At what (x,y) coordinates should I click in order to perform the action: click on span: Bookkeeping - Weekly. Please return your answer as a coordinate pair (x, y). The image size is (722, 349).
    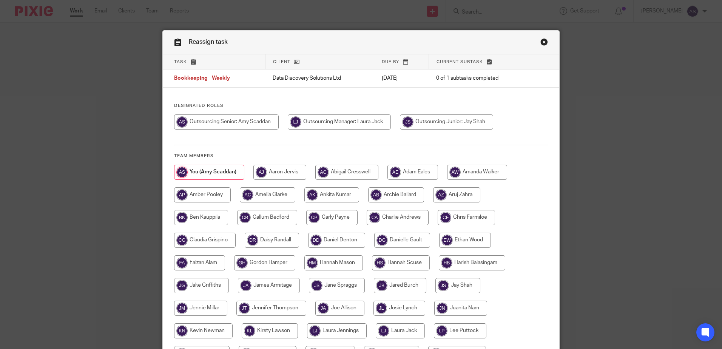
    Looking at the image, I should click on (202, 79).